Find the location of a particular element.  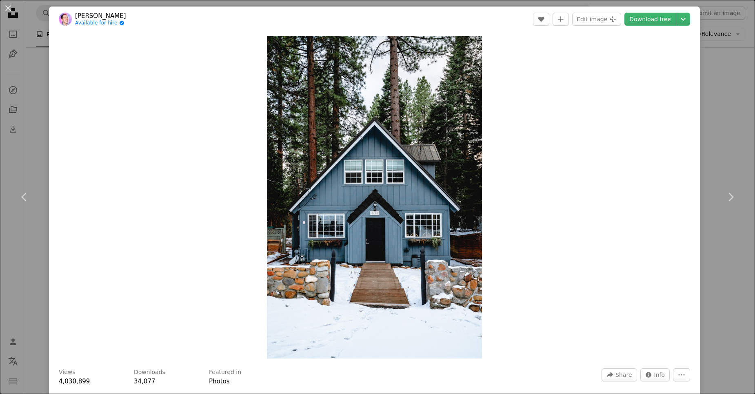

h3: Downloads is located at coordinates (149, 373).